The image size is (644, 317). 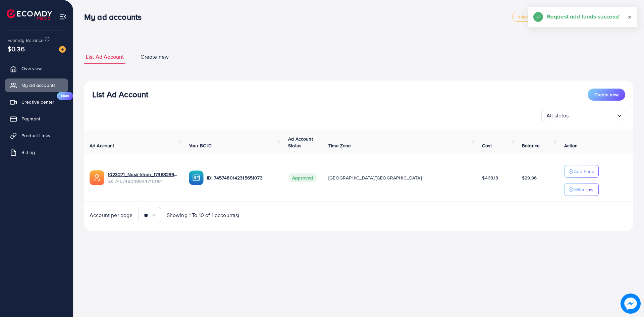 I want to click on span: Overview, so click(x=32, y=68).